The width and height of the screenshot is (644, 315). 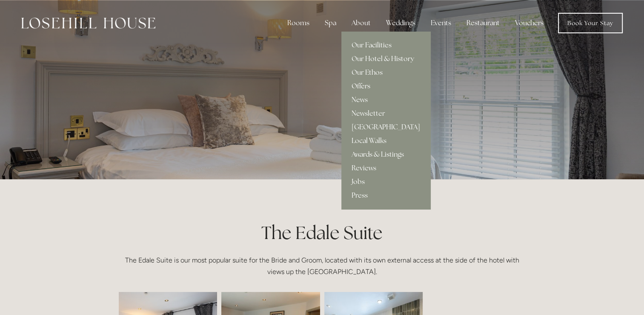 What do you see at coordinates (385, 155) in the screenshot?
I see `a: Awards & Listings` at bounding box center [385, 155].